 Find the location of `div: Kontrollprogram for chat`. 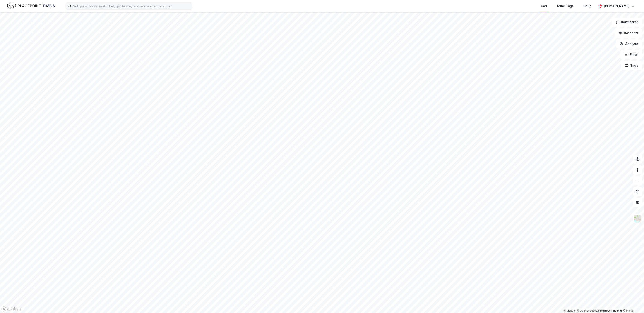

div: Kontrollprogram for chat is located at coordinates (632, 302).